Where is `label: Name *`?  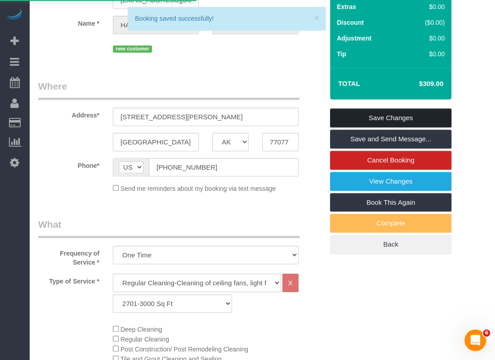
label: Name * is located at coordinates (69, 22).